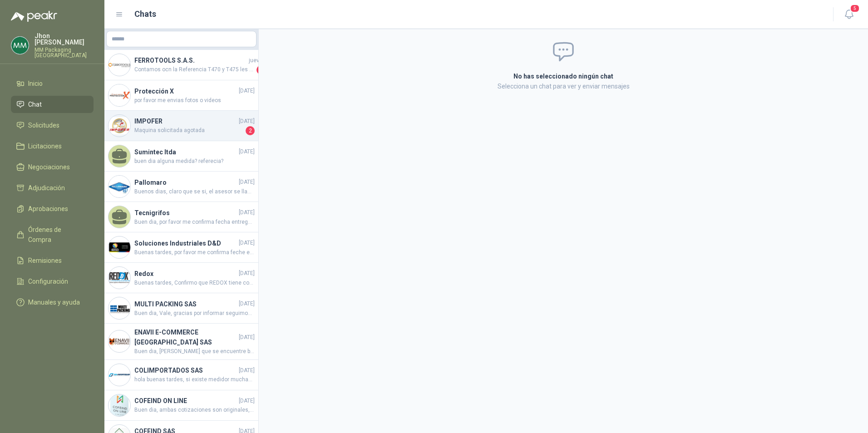 The width and height of the screenshot is (868, 433). What do you see at coordinates (52, 235) in the screenshot?
I see `a: Órdenes de Compra` at bounding box center [52, 235].